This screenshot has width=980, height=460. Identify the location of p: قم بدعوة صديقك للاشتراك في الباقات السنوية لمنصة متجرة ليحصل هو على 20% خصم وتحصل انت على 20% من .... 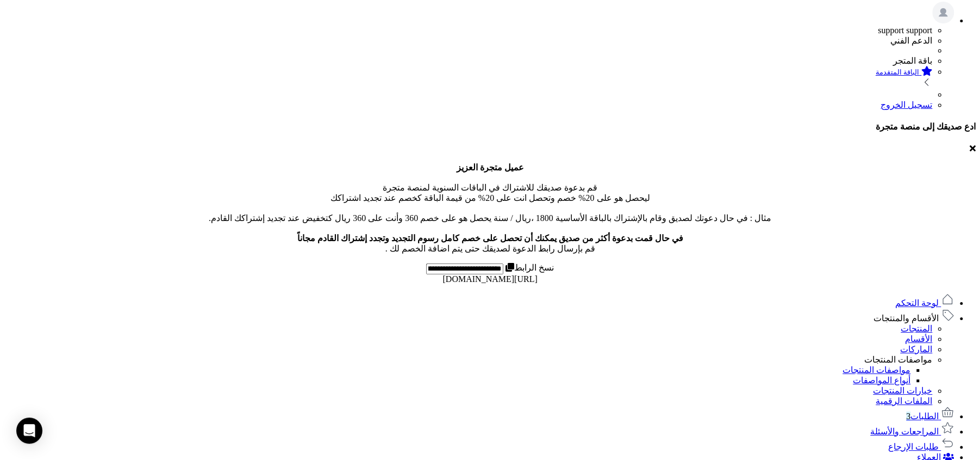
(490, 207).